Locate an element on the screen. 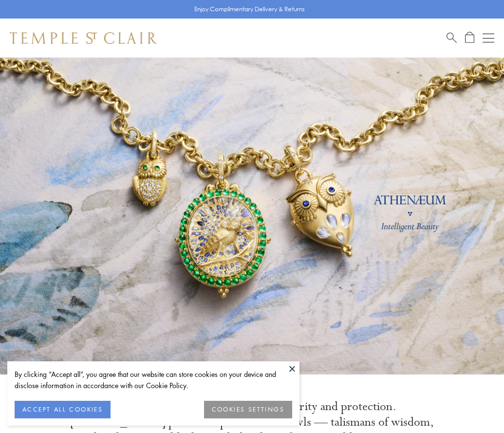 The image size is (504, 433). img: Temple St. Clair is located at coordinates (83, 38).